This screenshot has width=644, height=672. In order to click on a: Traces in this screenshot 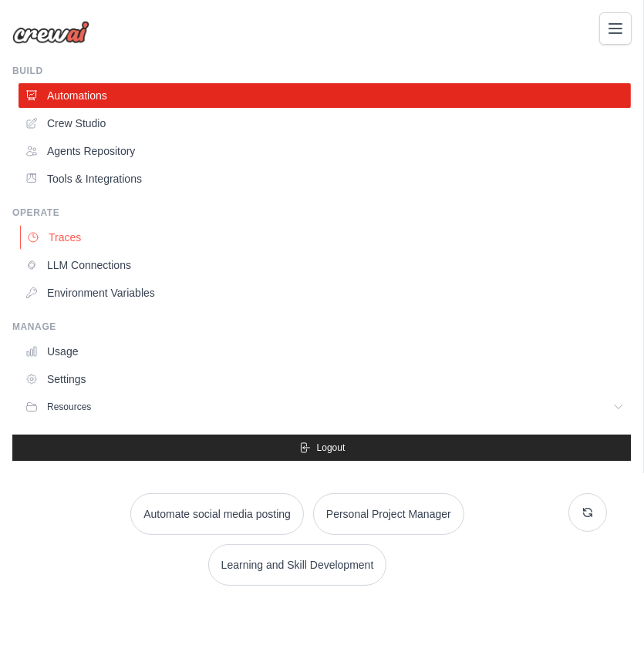, I will do `click(326, 237)`.